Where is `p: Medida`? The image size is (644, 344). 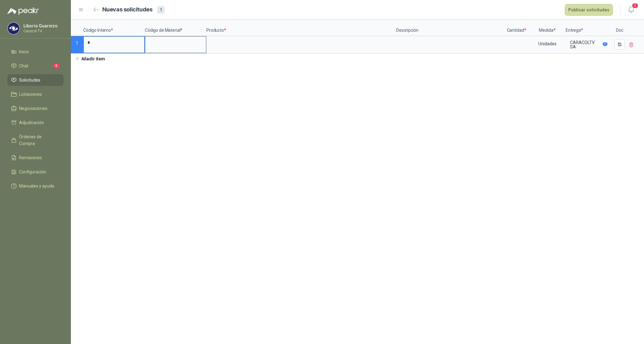
p: Medida is located at coordinates (547, 28).